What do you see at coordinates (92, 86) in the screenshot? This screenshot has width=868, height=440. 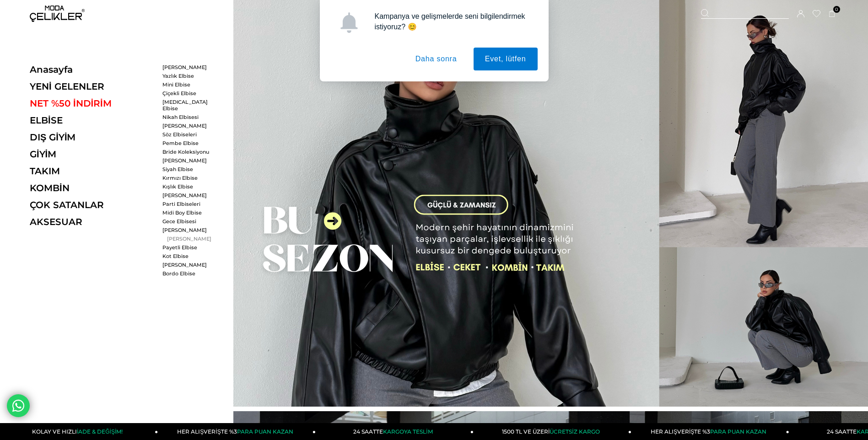 I see `a: YENİ GELENLER` at bounding box center [92, 86].